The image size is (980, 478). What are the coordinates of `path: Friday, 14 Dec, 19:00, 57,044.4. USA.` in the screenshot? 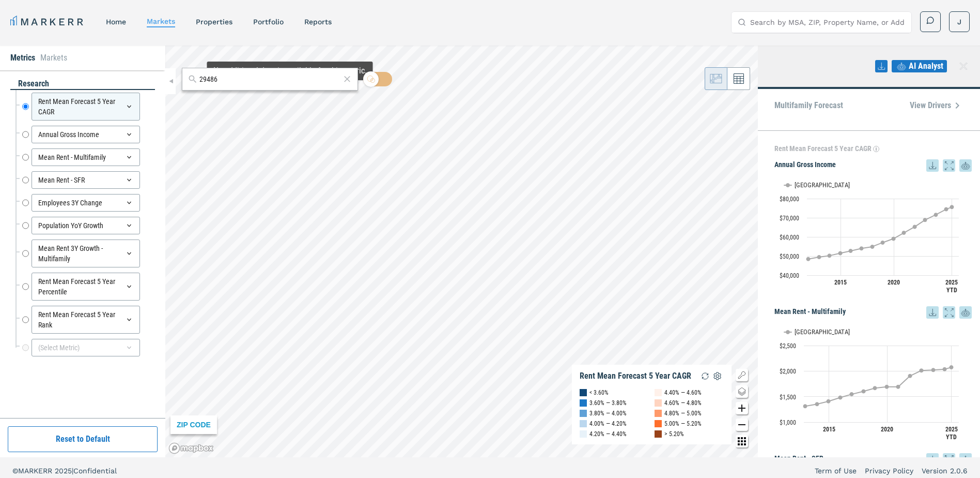 It's located at (883, 242).